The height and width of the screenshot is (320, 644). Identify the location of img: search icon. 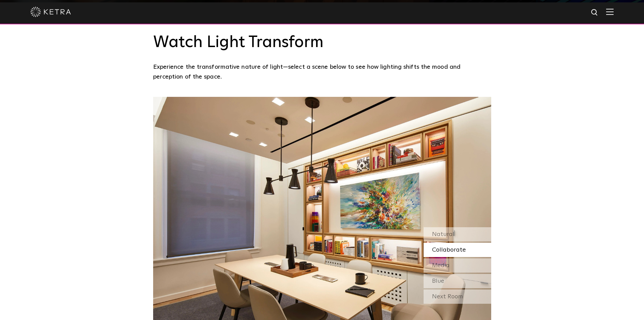
(595, 13).